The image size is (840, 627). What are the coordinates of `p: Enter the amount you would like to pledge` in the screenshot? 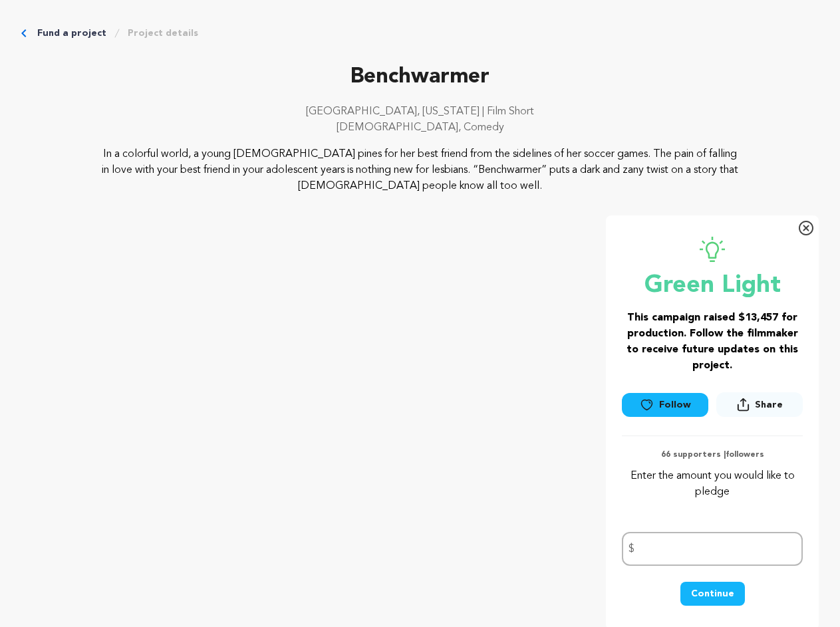 It's located at (712, 484).